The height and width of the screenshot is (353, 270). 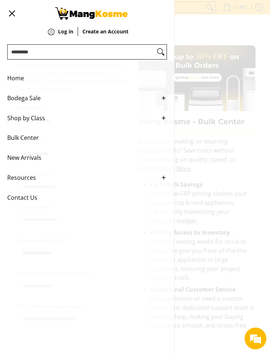 What do you see at coordinates (87, 178) in the screenshot?
I see `a: Resources` at bounding box center [87, 178].